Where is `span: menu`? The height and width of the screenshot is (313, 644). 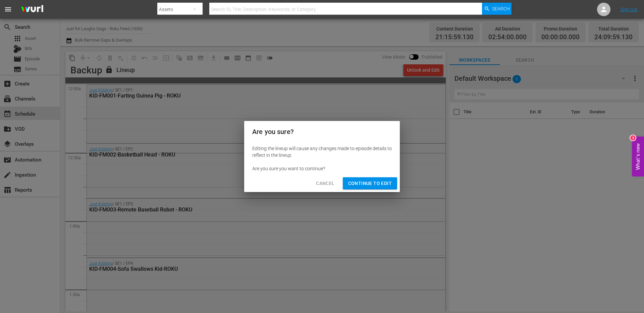
span: menu is located at coordinates (8, 9).